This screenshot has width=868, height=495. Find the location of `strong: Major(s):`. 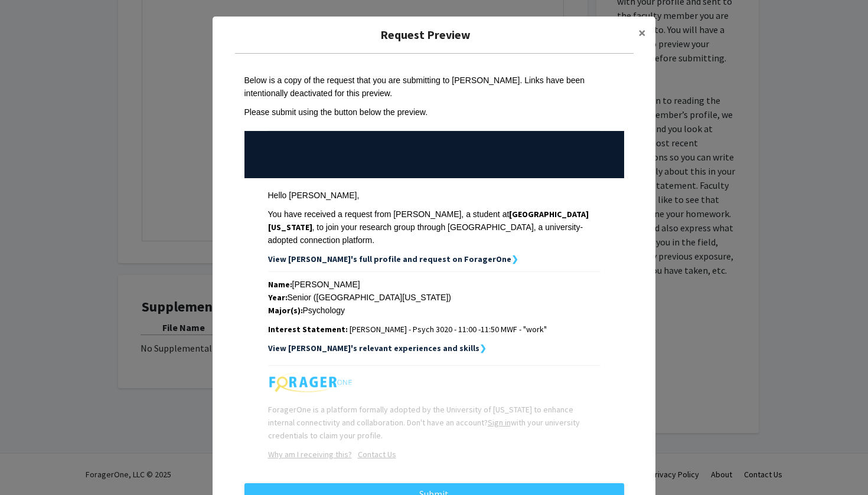

strong: Major(s): is located at coordinates (285, 310).